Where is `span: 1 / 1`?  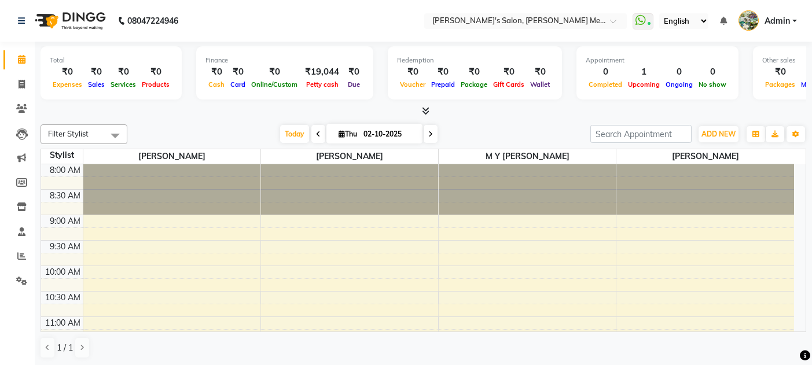 span: 1 / 1 is located at coordinates (65, 348).